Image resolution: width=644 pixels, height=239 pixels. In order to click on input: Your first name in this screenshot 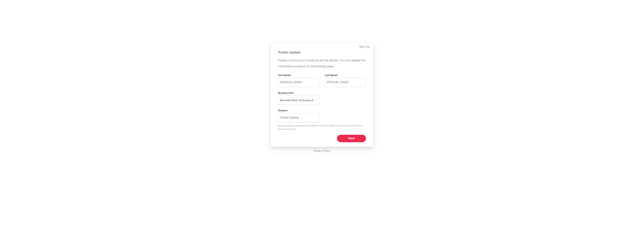, I will do `click(298, 83)`.